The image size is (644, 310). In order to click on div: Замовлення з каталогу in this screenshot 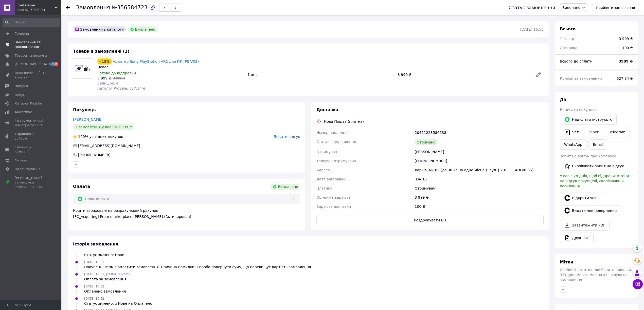, I will do `click(100, 30)`.